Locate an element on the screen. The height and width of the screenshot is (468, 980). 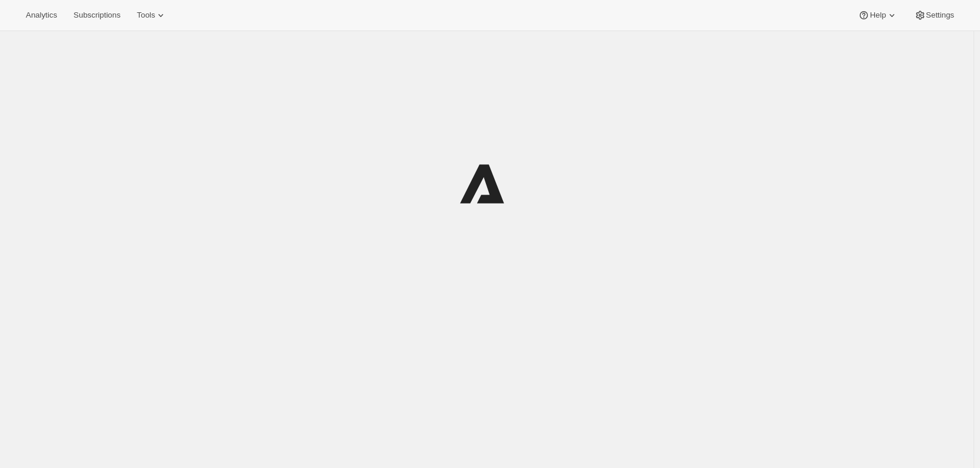
span: Tools is located at coordinates (145, 15).